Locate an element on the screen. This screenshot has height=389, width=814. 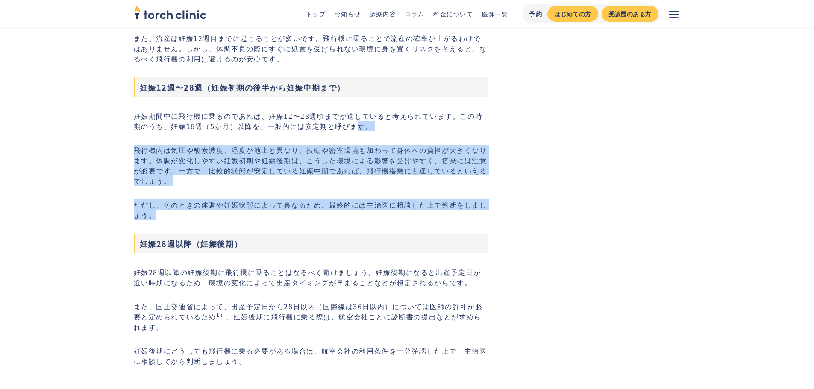
a: 料金について is located at coordinates (454, 14).